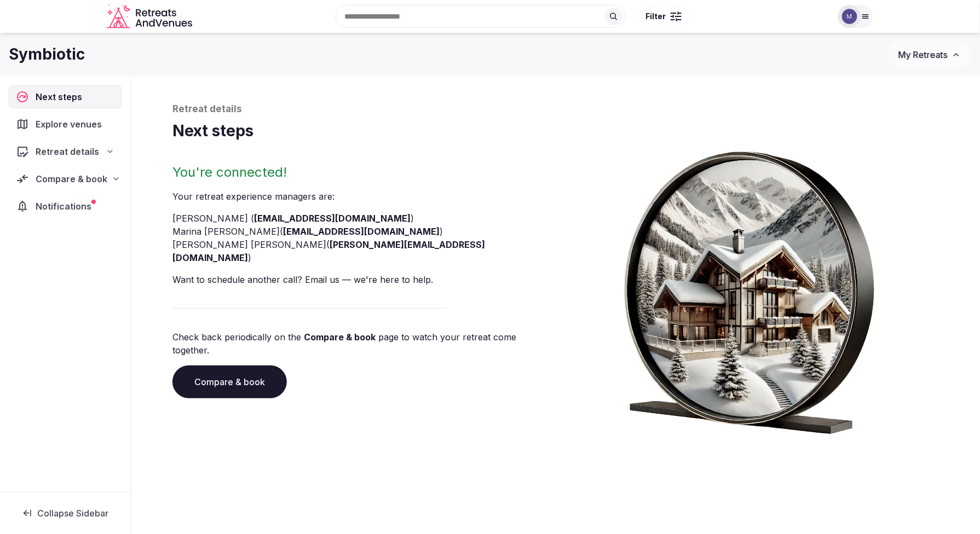  What do you see at coordinates (656, 16) in the screenshot?
I see `span: Filter` at bounding box center [656, 16].